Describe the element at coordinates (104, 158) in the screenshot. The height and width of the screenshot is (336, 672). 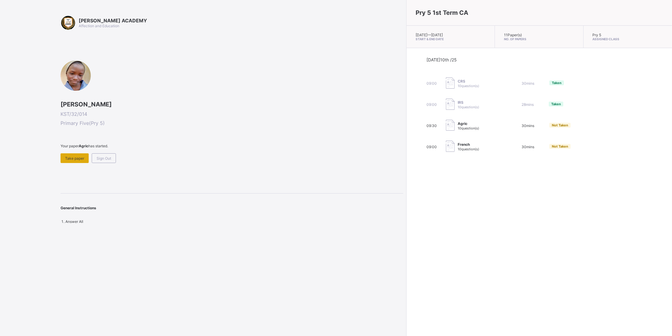
I see `span: Sign Out` at that location.